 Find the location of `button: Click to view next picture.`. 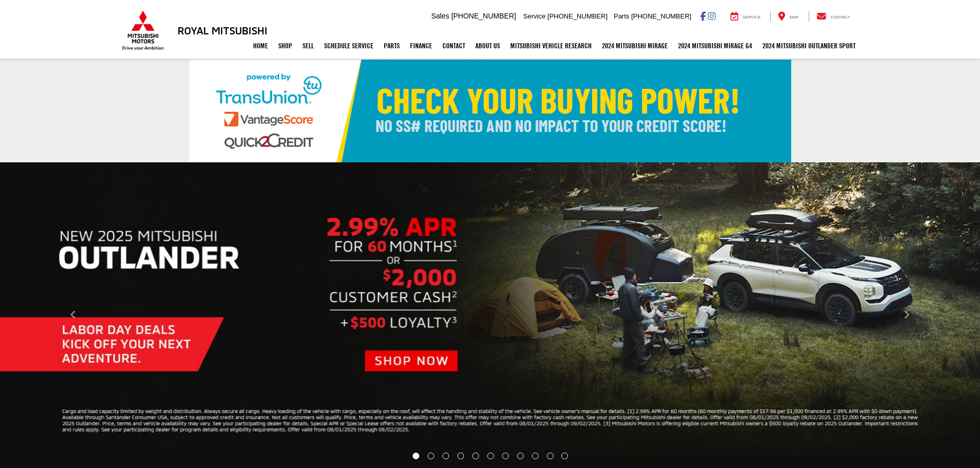

button: Click to view next picture. is located at coordinates (907, 315).